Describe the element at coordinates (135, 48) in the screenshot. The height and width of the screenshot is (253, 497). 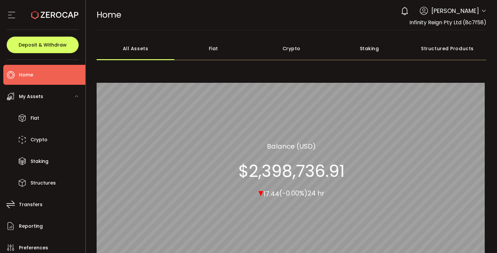
I see `div: All Assets` at that location.